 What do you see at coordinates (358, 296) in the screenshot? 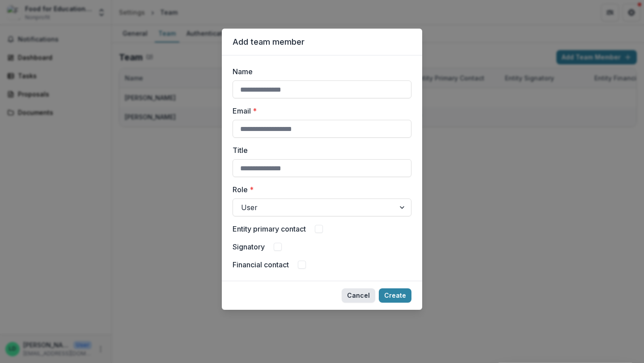
I see `button: Cancel` at bounding box center [358, 296].